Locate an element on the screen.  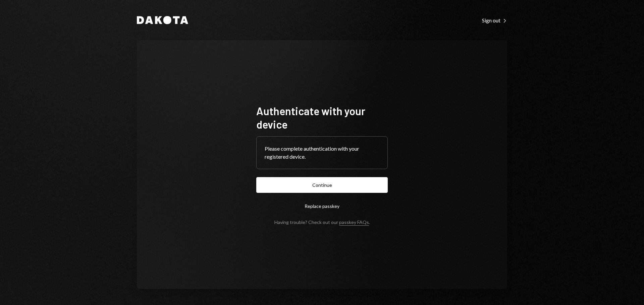
button: Replace passkey is located at coordinates (322, 206).